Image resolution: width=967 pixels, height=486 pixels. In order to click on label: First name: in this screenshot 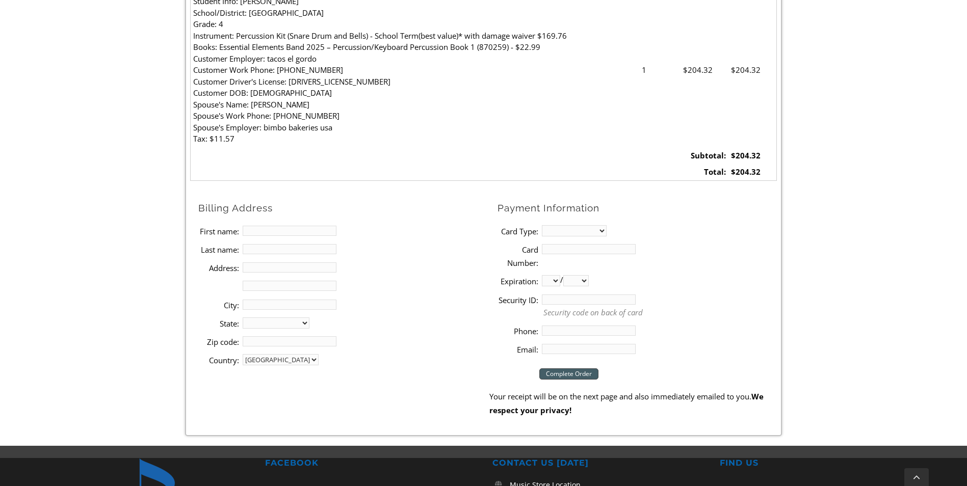, I will do `click(219, 231)`.